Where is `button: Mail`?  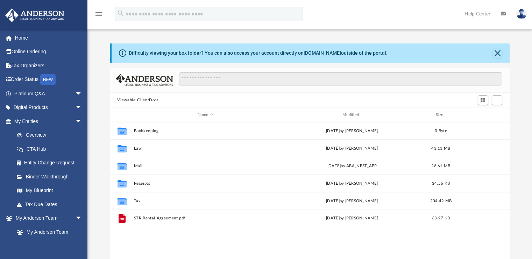
button: Mail is located at coordinates (205, 166).